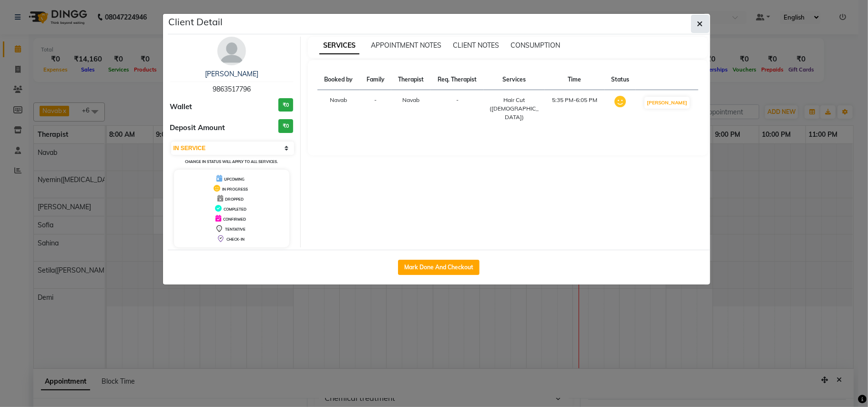 Image resolution: width=868 pixels, height=407 pixels. I want to click on span: APPOINTMENT NOTES, so click(406, 46).